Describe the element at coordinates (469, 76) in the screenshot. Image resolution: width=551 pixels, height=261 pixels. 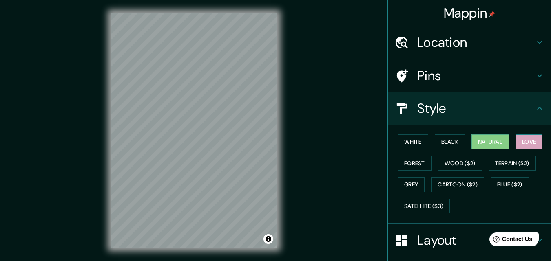
I see `div: Pins` at that location.